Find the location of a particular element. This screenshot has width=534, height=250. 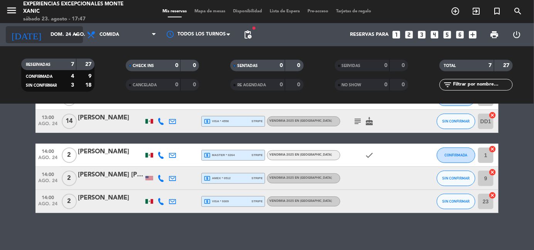

span: fiber_manual_record is located at coordinates (254, 28).